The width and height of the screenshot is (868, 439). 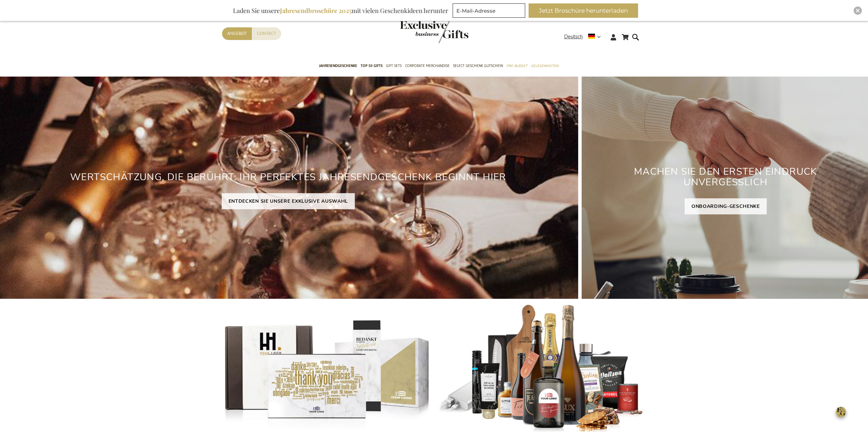 I want to click on span: Jahresendgeschenke, so click(x=338, y=65).